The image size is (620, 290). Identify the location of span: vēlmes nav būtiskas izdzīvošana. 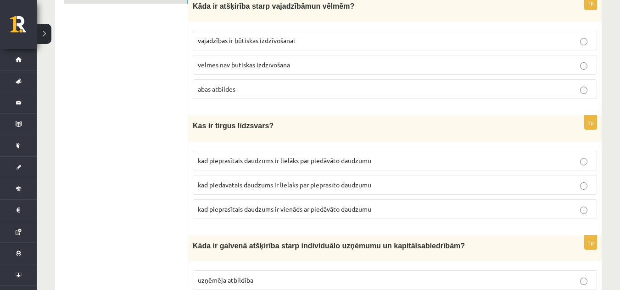
(244, 65).